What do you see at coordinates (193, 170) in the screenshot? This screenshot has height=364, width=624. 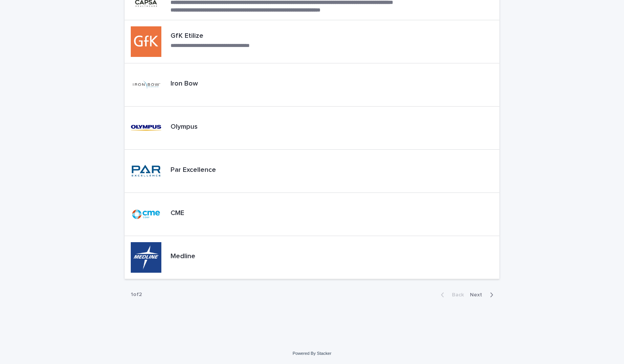 I see `p: Par Excellence` at bounding box center [193, 170].